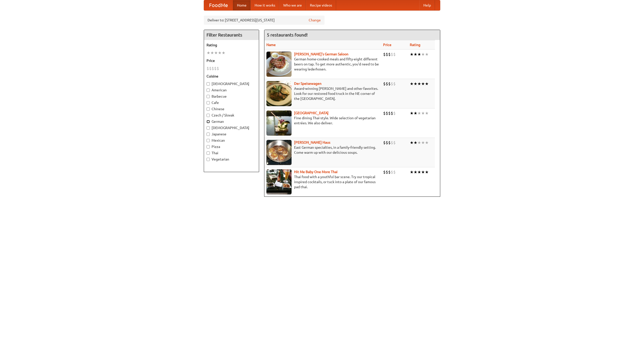 Image resolution: width=644 pixels, height=356 pixels. Describe the element at coordinates (323, 182) in the screenshot. I see `p: Thai food with a youthful bar scene. Try our tropical inspired cocktails, or tuck into a plate of...` at that location.